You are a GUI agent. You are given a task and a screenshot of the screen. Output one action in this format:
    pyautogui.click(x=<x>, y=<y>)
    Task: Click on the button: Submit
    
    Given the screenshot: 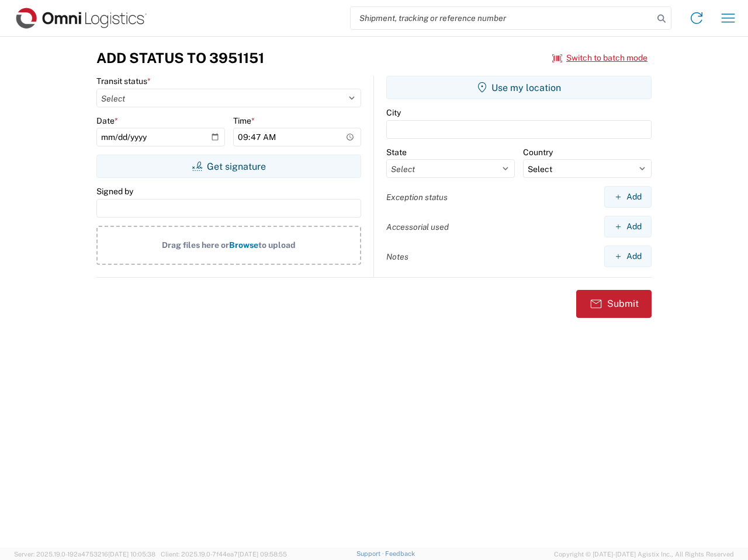 What is the action you would take?
    pyautogui.click(x=613, y=304)
    